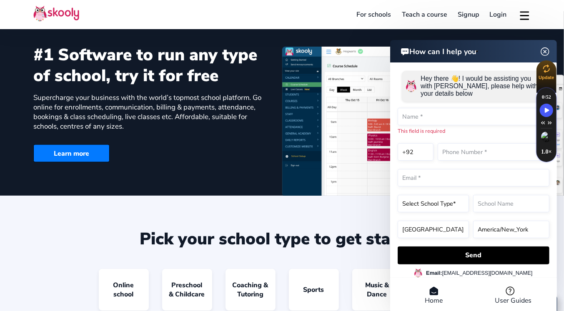 The height and width of the screenshot is (311, 564). Describe the element at coordinates (282, 239) in the screenshot. I see `div: Pick your school type to get started` at that location.